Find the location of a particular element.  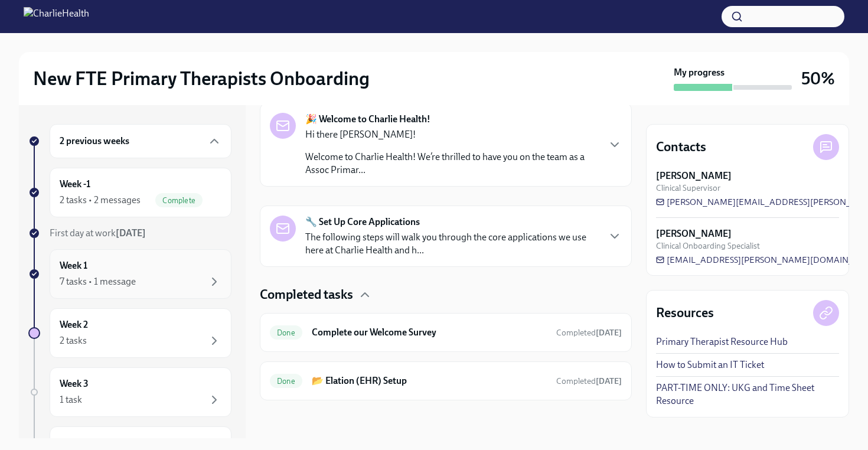

h6: Week 4 is located at coordinates (74, 443).